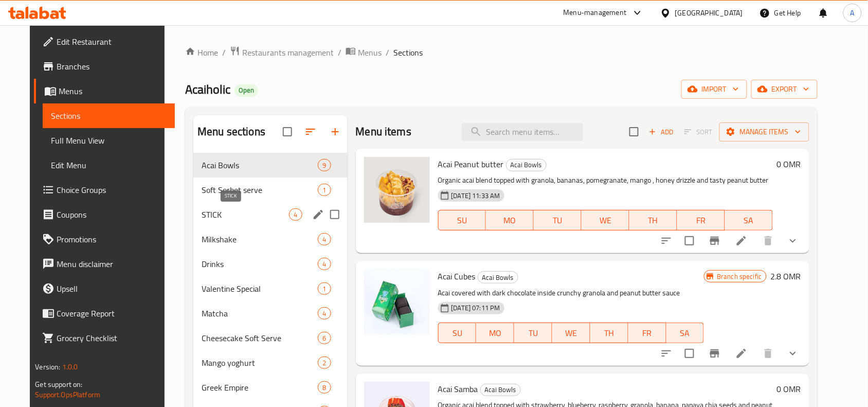 The width and height of the screenshot is (868, 407). What do you see at coordinates (111, 338) in the screenshot?
I see `span: Grocery Checklist` at bounding box center [111, 338].